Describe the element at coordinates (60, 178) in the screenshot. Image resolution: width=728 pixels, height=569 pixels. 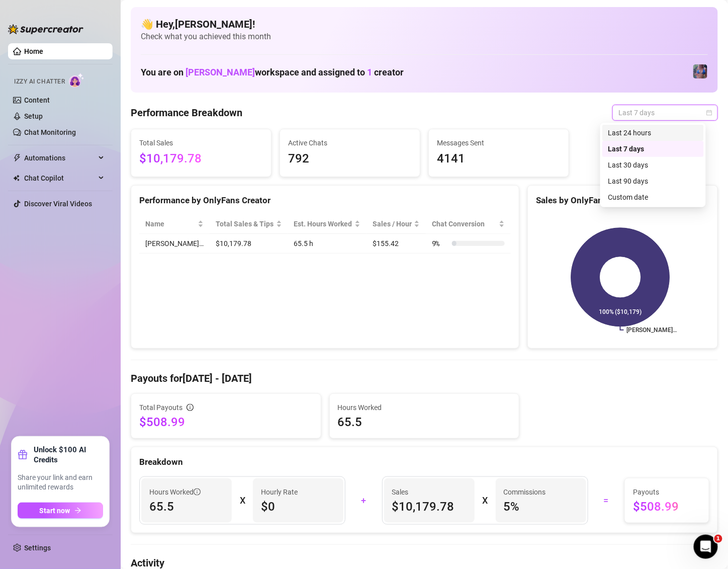
I see `span: Chat Copilot` at that location.